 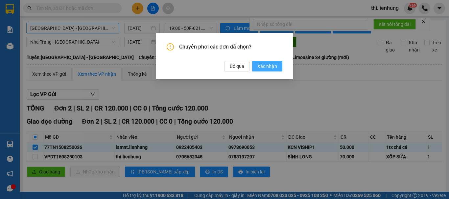 What do you see at coordinates (237, 66) in the screenshot?
I see `span: Bỏ qua` at bounding box center [237, 66].